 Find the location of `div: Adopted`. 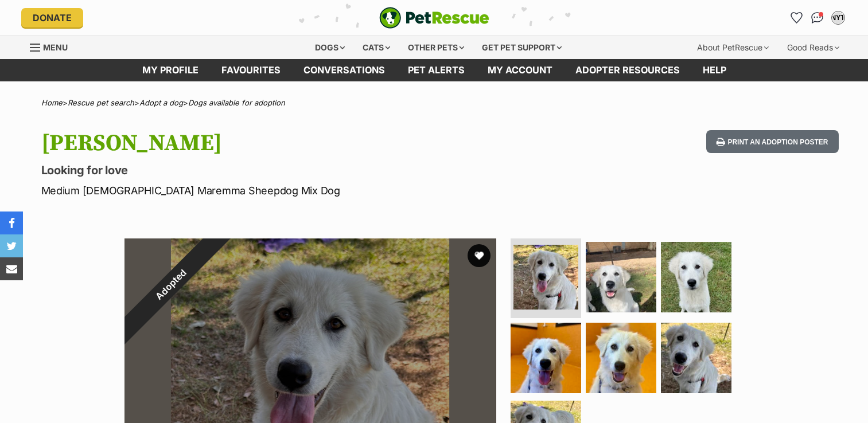

div: Adopted is located at coordinates (171, 284).